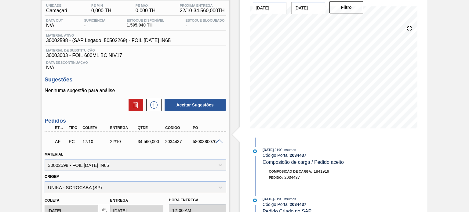 This screenshot has width=469, height=212. Describe the element at coordinates (135, 80) in the screenshot. I see `h3: Sugestões` at that location.